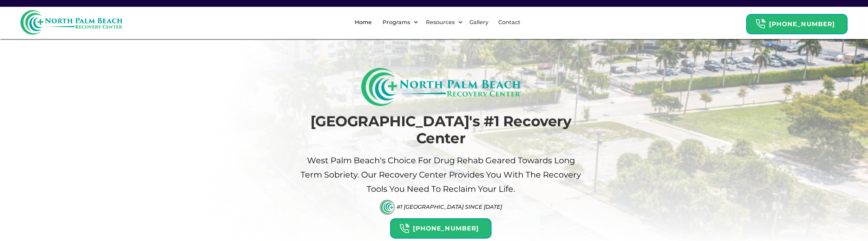 The image size is (868, 241). What do you see at coordinates (509, 22) in the screenshot?
I see `a: Contact` at bounding box center [509, 22].